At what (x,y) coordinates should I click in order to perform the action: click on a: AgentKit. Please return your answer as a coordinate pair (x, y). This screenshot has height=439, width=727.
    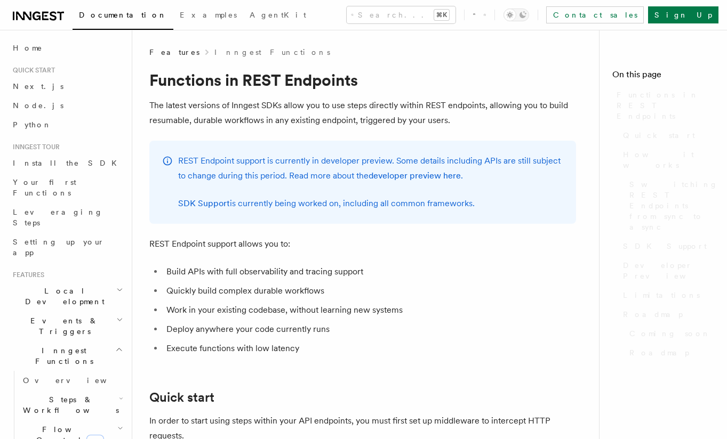
    Looking at the image, I should click on (278, 16).